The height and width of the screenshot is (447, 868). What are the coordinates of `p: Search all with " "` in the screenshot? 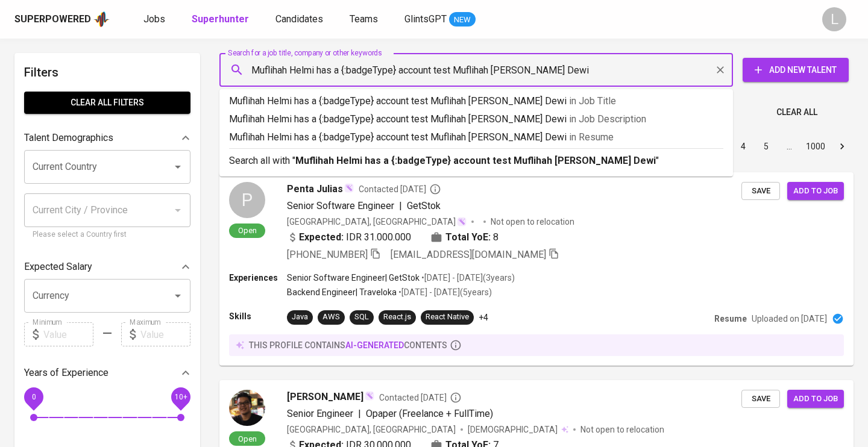 It's located at (476, 161).